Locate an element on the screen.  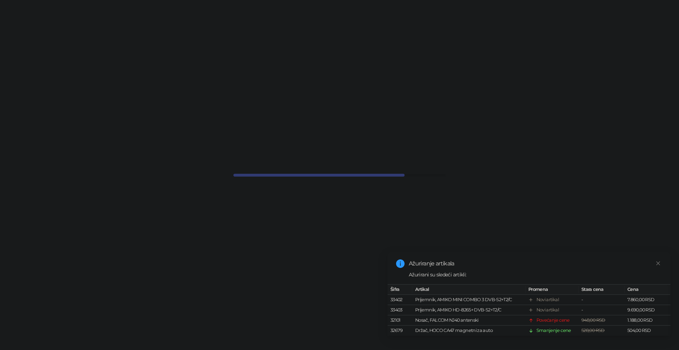
td: 7.860,00 RSD is located at coordinates (648, 300).